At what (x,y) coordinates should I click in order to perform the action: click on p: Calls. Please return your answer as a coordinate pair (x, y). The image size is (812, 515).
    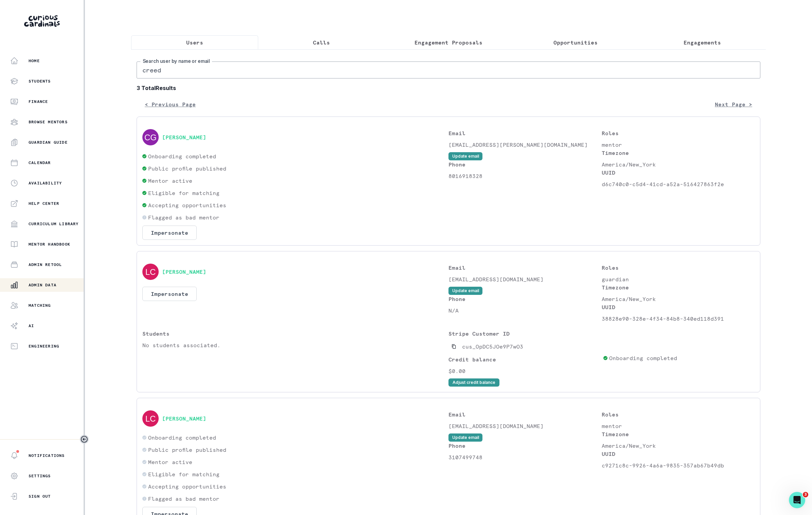
    Looking at the image, I should click on (322, 42).